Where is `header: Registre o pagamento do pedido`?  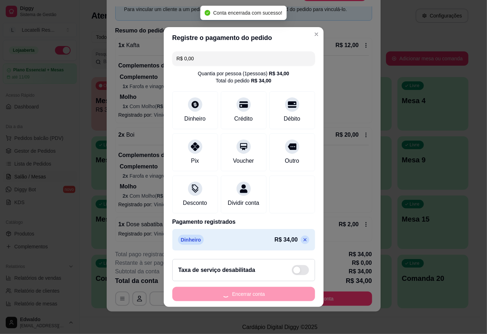 header: Registre o pagamento do pedido is located at coordinates (244, 38).